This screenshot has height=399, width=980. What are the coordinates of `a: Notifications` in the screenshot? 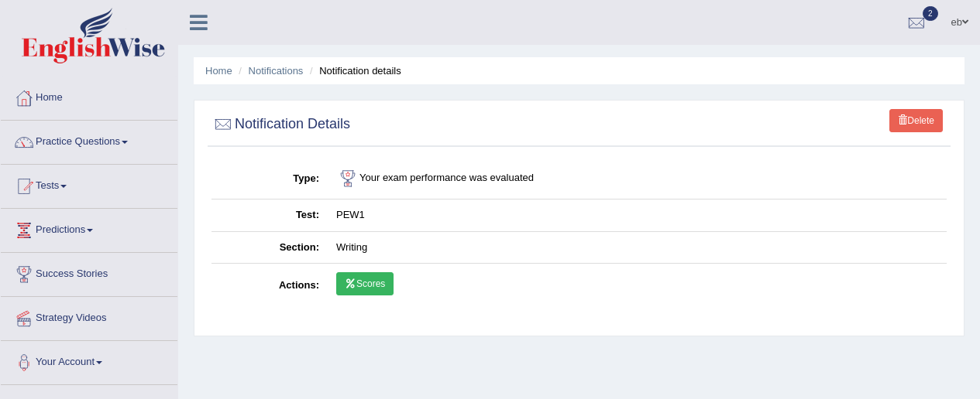 It's located at (276, 70).